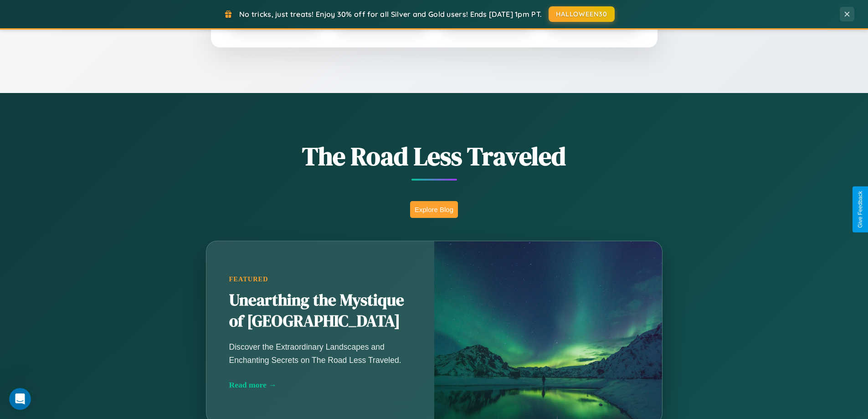  I want to click on div: Give Feedback, so click(860, 210).